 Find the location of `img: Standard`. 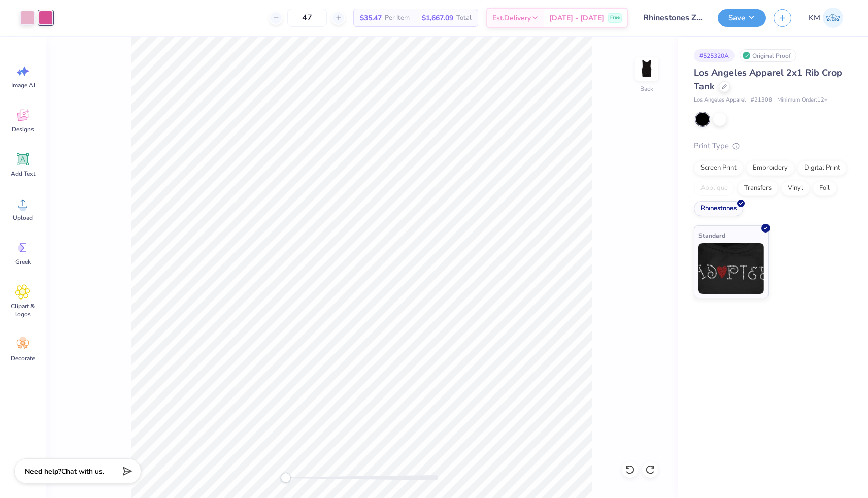

img: Standard is located at coordinates (731, 269).